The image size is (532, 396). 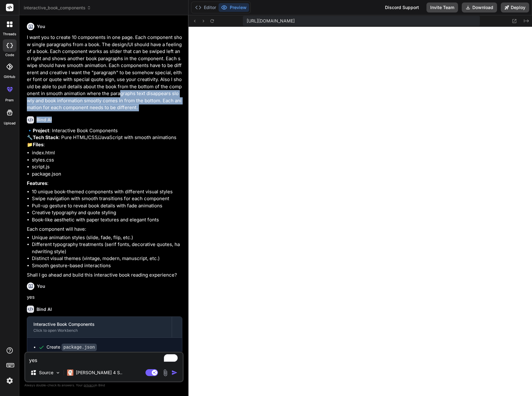 I want to click on li: Swipe navigation with smooth transitions for each component, so click(x=107, y=199).